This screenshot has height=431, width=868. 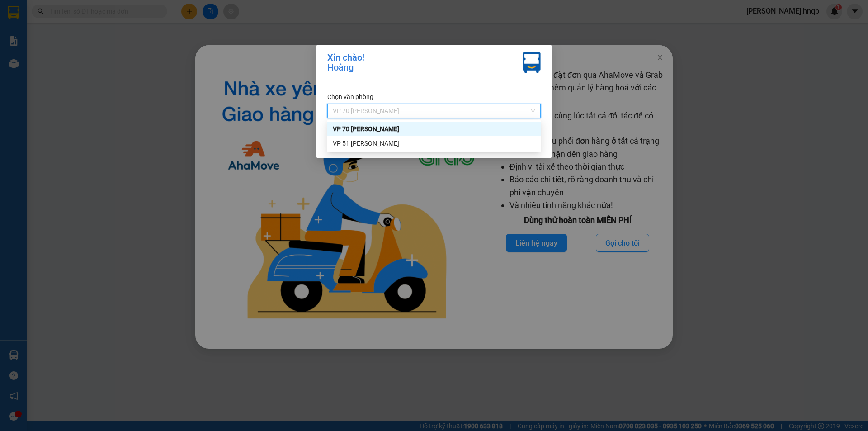 What do you see at coordinates (434, 129) in the screenshot?
I see `div: VP 70 Nguyễn Hoàng` at bounding box center [434, 129].